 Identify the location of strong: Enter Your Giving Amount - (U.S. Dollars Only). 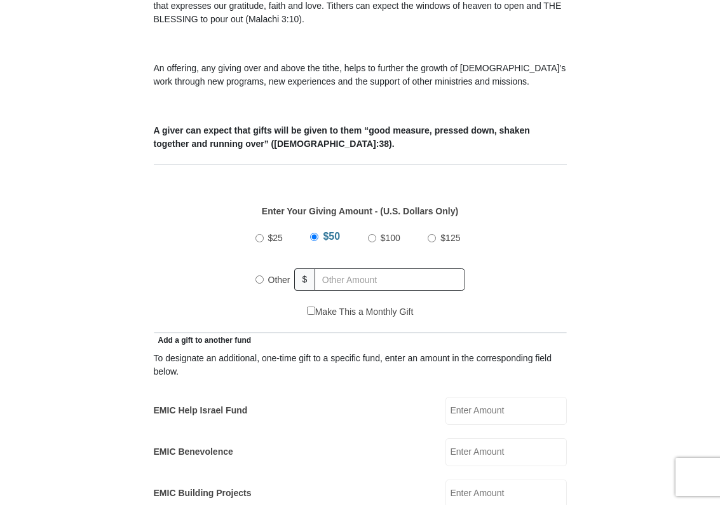
(360, 211).